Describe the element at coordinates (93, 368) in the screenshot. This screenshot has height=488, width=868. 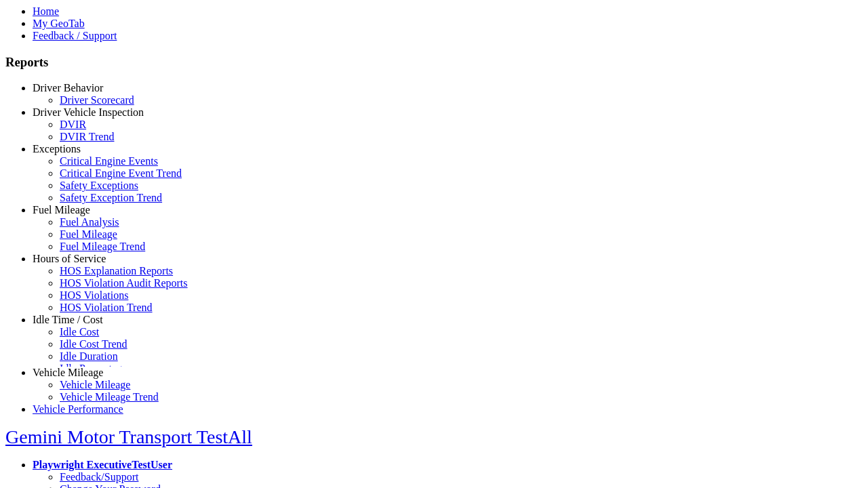
I see `a: Idle Percentage` at that location.